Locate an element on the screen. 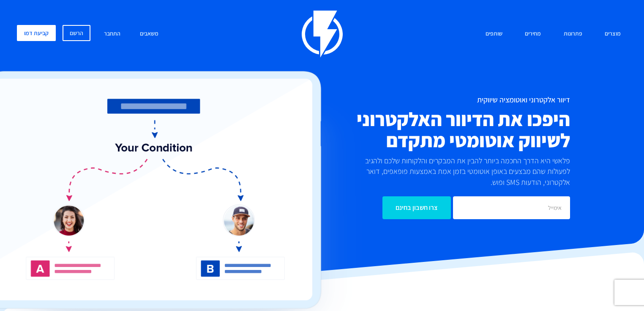 The height and width of the screenshot is (311, 644). input: צרו חשבון בחינם is located at coordinates (417, 207).